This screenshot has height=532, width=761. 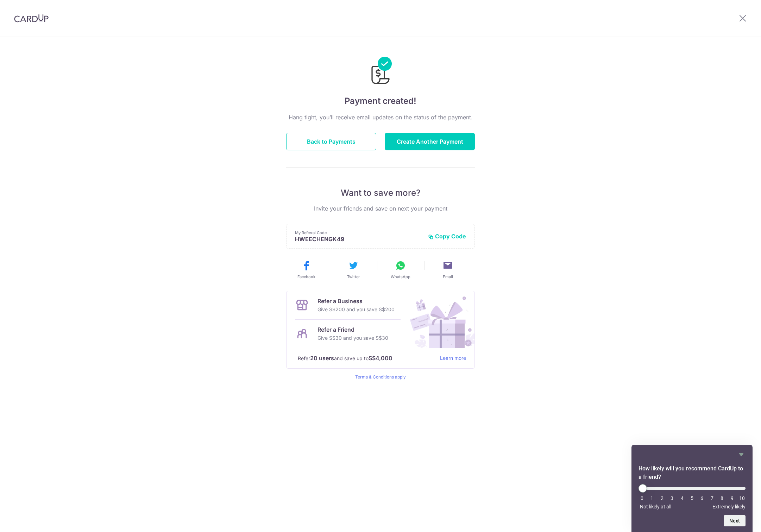 I want to click on span: Email, so click(x=448, y=277).